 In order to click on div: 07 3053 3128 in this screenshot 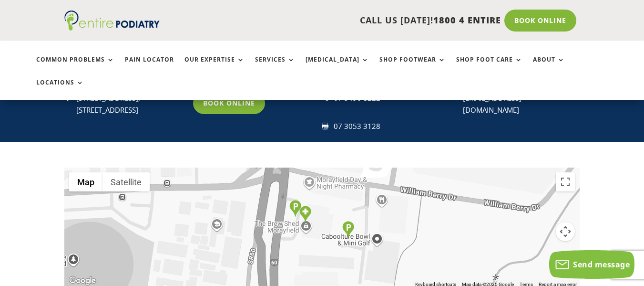, I will do `click(388, 127)`.